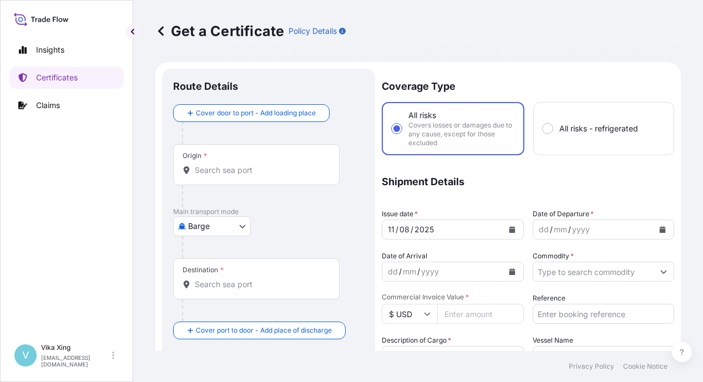 The image size is (703, 382). What do you see at coordinates (399, 214) in the screenshot?
I see `span: Issue date` at bounding box center [399, 214].